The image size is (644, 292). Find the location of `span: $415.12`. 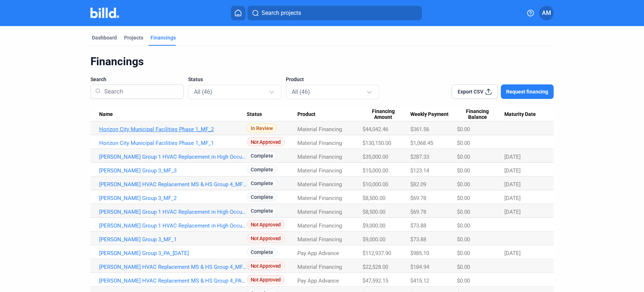

span: $415.12 is located at coordinates (420, 281).